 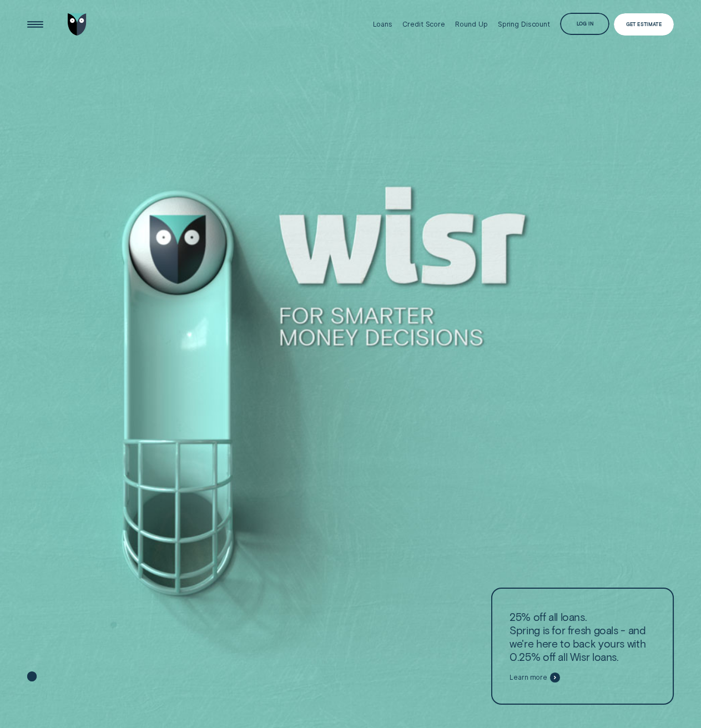 I want to click on button: Open Menu, so click(x=36, y=24).